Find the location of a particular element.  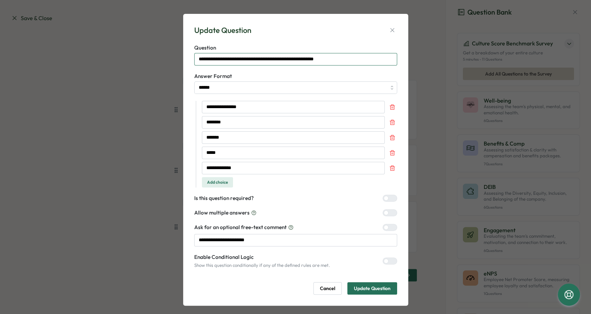

label: Enable Conditional Logic is located at coordinates (262, 257).